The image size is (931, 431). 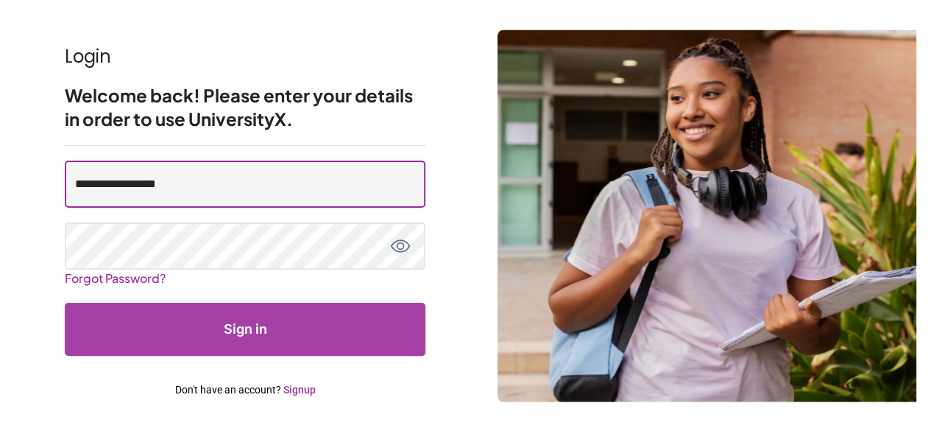 I want to click on a: Signup, so click(x=300, y=389).